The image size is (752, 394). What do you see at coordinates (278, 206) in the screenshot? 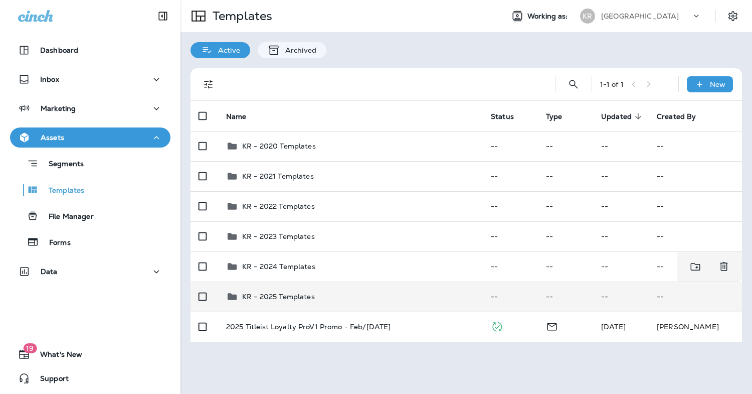
I see `p: KR - 2022 Templates` at bounding box center [278, 206].